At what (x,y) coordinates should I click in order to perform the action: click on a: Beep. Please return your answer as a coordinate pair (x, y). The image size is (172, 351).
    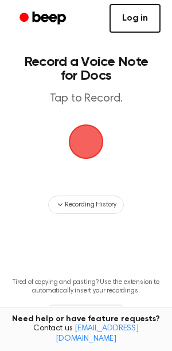
    Looking at the image, I should click on (44, 18).